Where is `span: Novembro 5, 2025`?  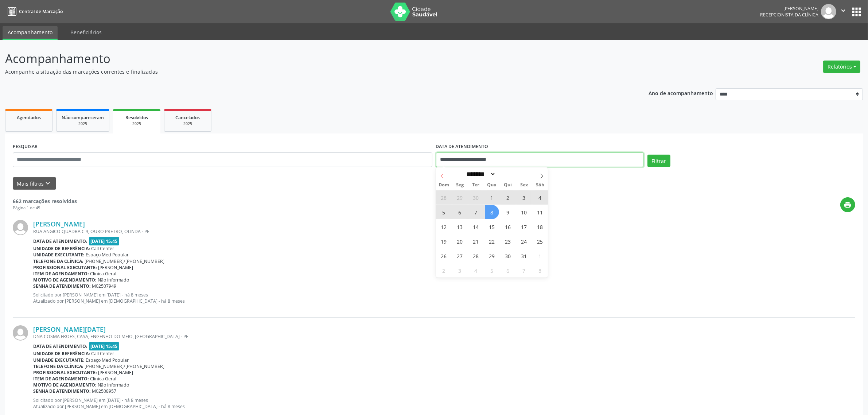
span: Novembro 5, 2025 is located at coordinates (492, 271).